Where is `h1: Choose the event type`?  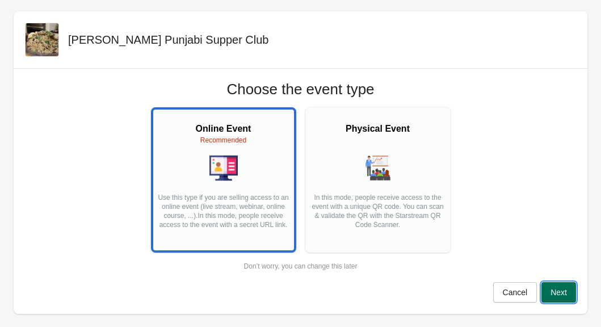 h1: Choose the event type is located at coordinates (300, 89).